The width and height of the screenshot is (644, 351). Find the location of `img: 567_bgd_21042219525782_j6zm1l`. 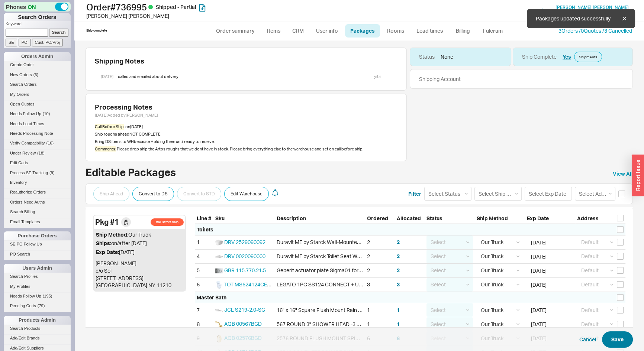

img: 567_bgd_21042219525782_j6zm1l is located at coordinates (219, 325).